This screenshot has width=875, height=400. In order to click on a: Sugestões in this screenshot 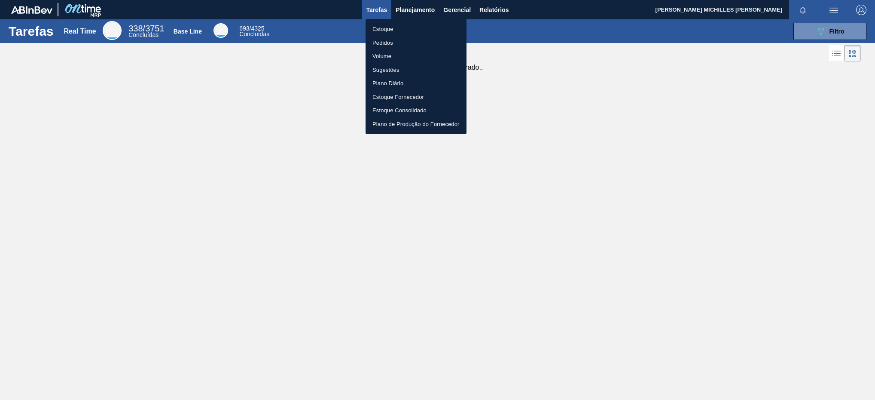, I will do `click(416, 70)`.